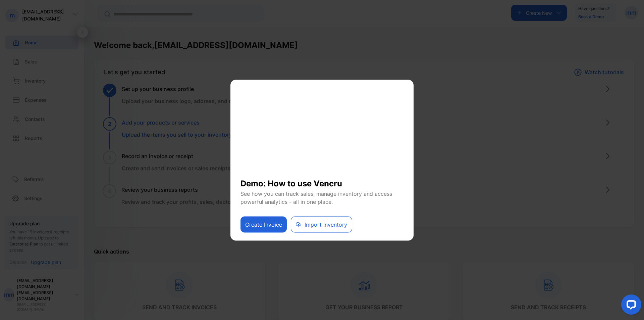 The width and height of the screenshot is (644, 320). Describe the element at coordinates (322, 181) in the screenshot. I see `h1: Demo: How to use Vencru` at that location.